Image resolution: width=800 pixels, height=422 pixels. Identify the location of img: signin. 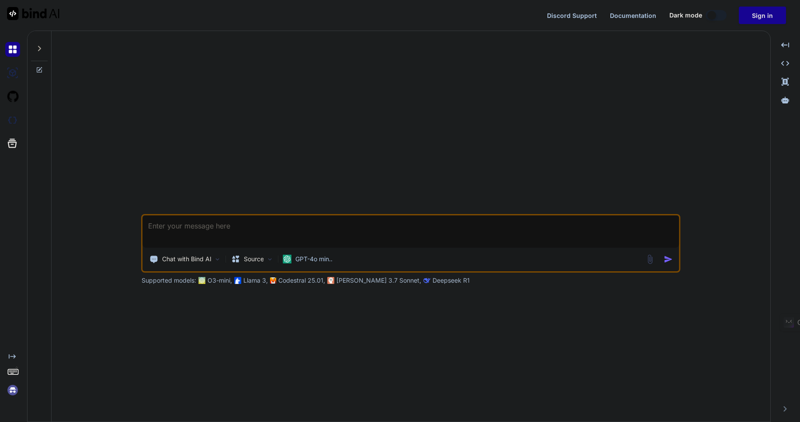
(13, 390).